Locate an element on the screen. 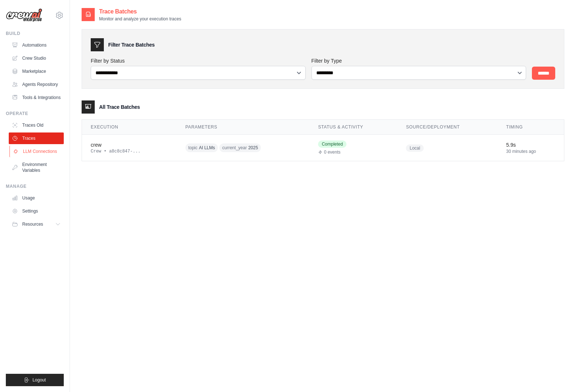 This screenshot has width=576, height=392. span: Logout is located at coordinates (39, 380).